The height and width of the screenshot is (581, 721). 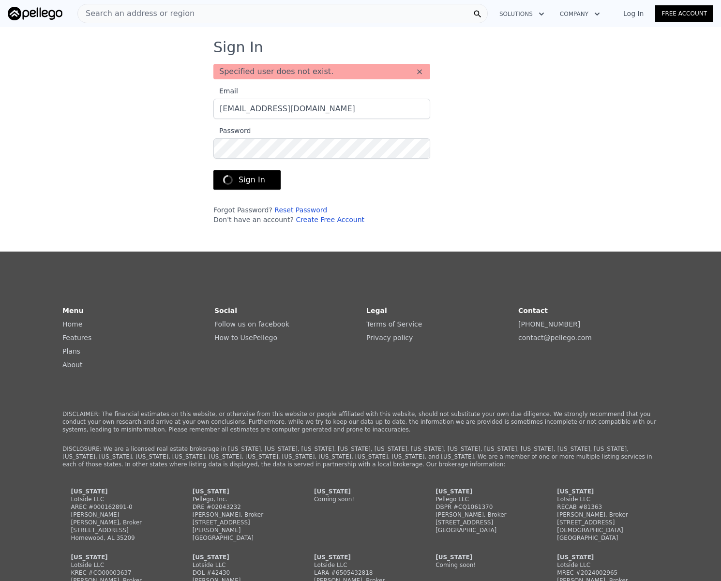 What do you see at coordinates (482, 507) in the screenshot?
I see `div: DBPR #CQ1061370` at bounding box center [482, 507].